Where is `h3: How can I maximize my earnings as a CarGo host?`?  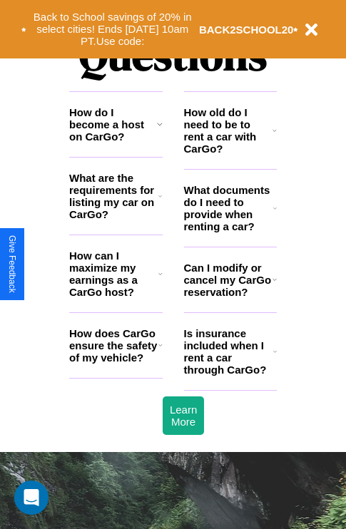
h3: How can I maximize my earnings as a CarGo host? is located at coordinates (113, 274).